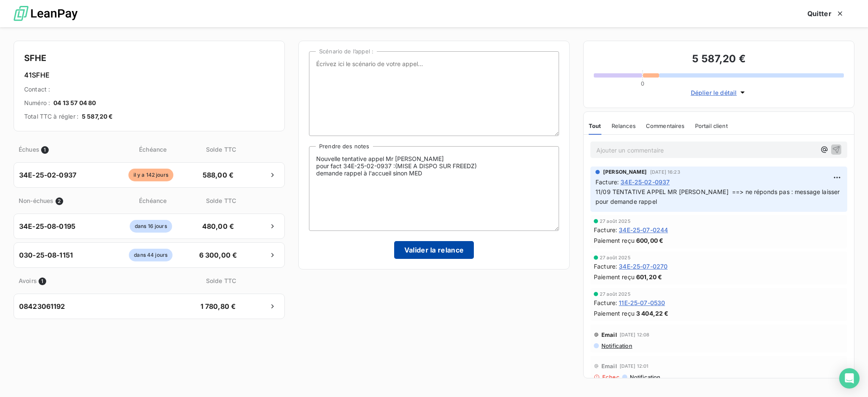  I want to click on span: dans 44 jours, so click(150, 255).